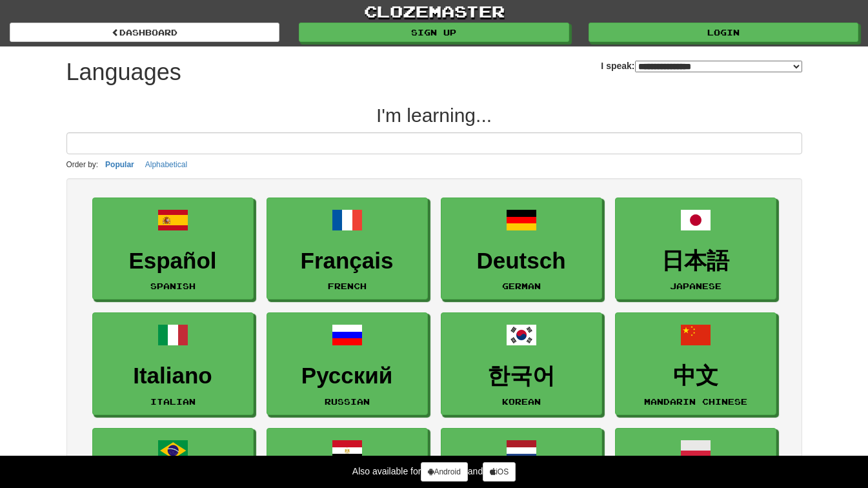 The width and height of the screenshot is (868, 488). Describe the element at coordinates (119, 164) in the screenshot. I see `button: Popular` at that location.